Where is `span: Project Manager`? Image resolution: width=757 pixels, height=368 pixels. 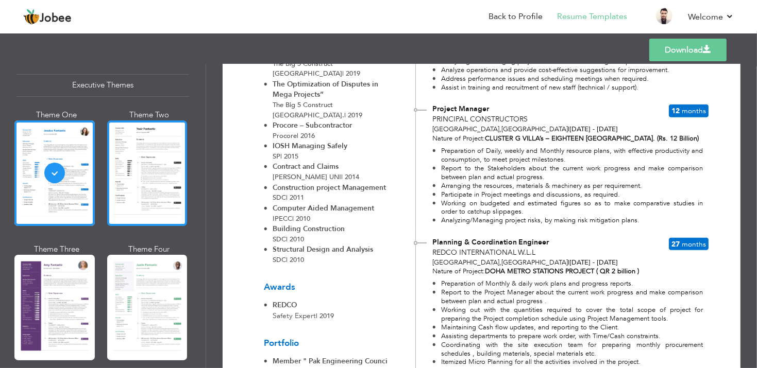 span: Project Manager is located at coordinates (461, 109).